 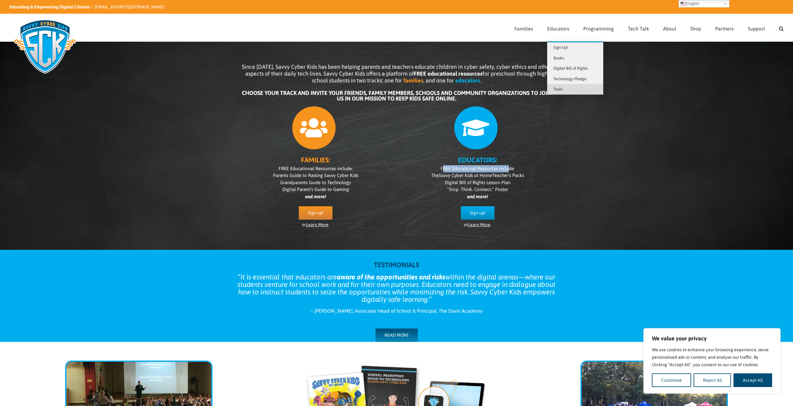 I want to click on span: Educators, so click(x=558, y=29).